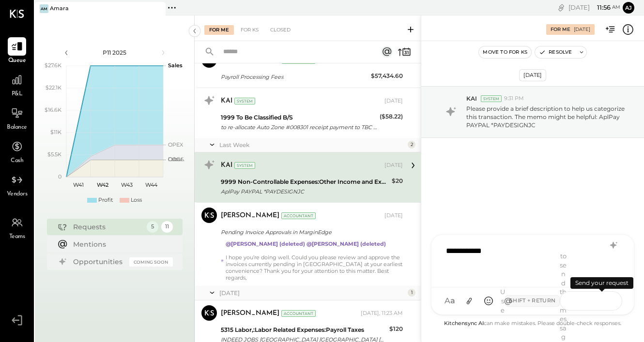 The image size is (644, 342). I want to click on button: Move to for ks, so click(505, 52).